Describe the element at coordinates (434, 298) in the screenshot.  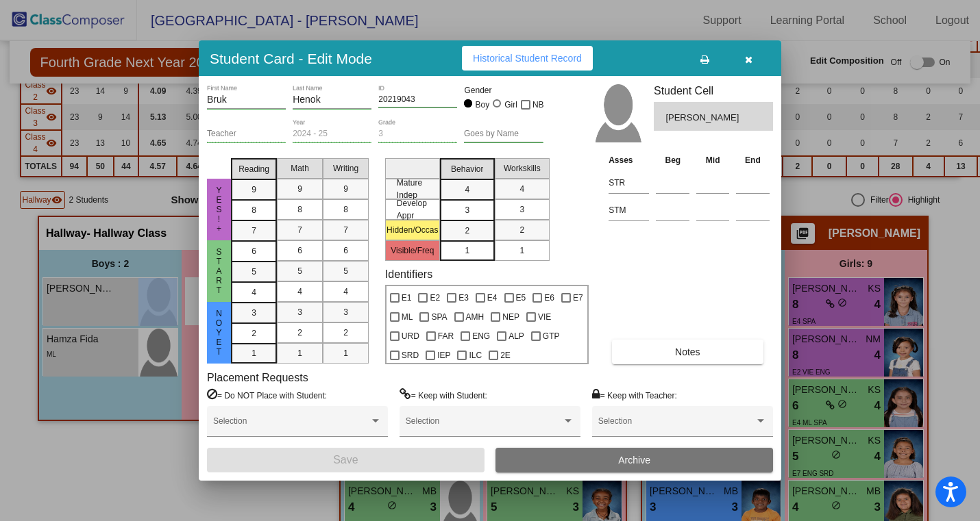
I see `span: E2` at that location.